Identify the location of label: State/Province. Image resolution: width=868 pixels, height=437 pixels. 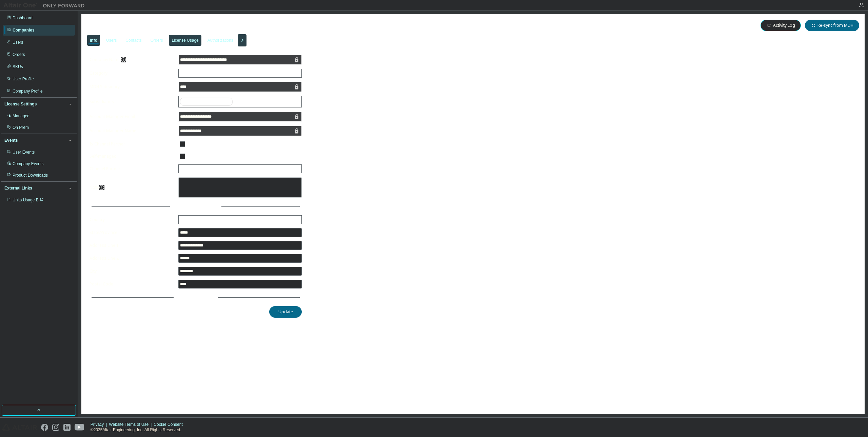
(132, 233).